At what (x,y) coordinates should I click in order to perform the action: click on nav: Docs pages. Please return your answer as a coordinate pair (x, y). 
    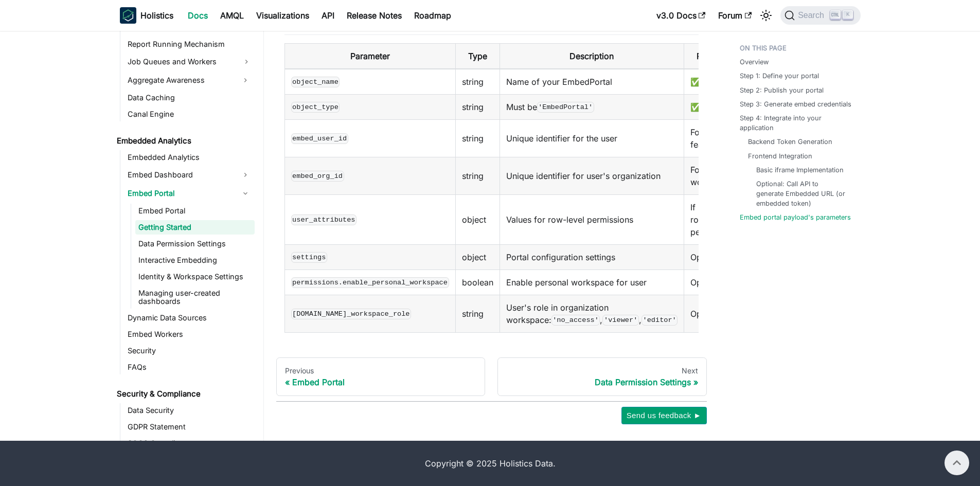
    Looking at the image, I should click on (491, 377).